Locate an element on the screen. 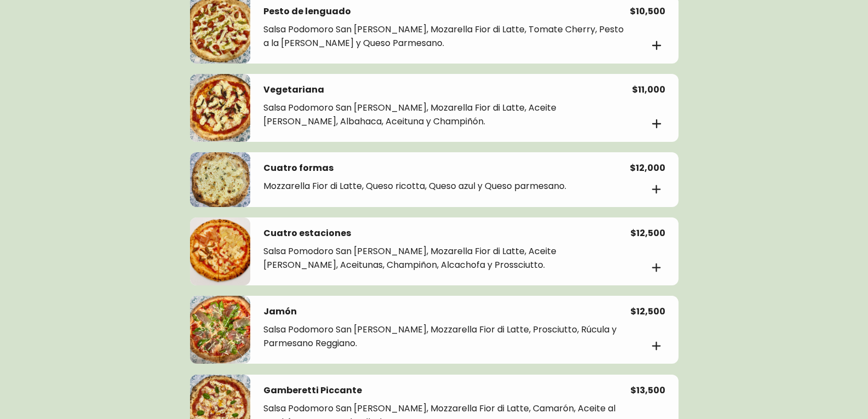 This screenshot has height=419, width=868. font: Gamberetti Piccante is located at coordinates (313, 390).